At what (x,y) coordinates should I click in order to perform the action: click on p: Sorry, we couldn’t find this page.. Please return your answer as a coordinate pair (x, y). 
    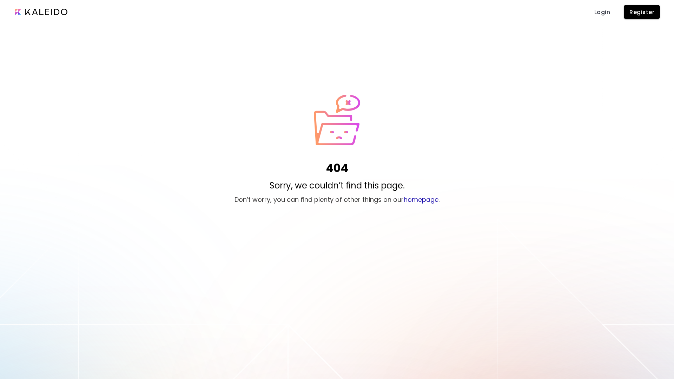
    Looking at the image, I should click on (337, 186).